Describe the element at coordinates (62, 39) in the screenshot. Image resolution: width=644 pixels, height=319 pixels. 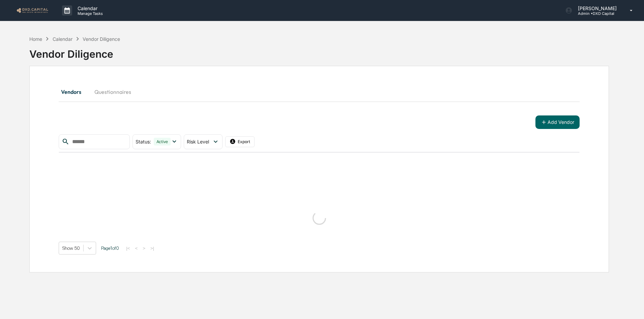
I see `div: Calendar` at that location.